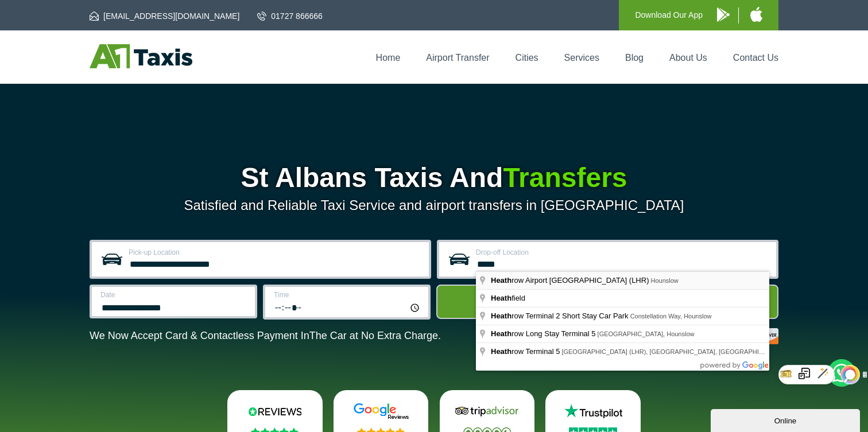 This screenshot has width=868, height=432. What do you see at coordinates (755, 58) in the screenshot?
I see `a: Contact Us` at bounding box center [755, 58].